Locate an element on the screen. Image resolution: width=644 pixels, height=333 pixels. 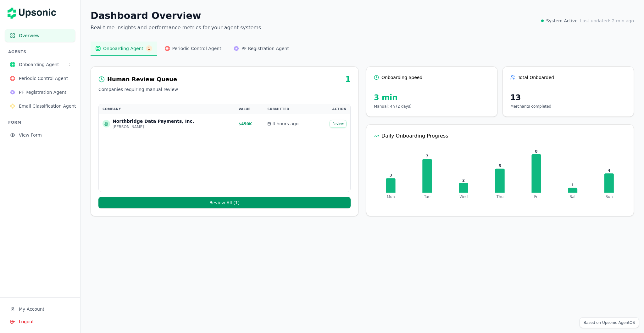
th: Action is located at coordinates (333, 110).